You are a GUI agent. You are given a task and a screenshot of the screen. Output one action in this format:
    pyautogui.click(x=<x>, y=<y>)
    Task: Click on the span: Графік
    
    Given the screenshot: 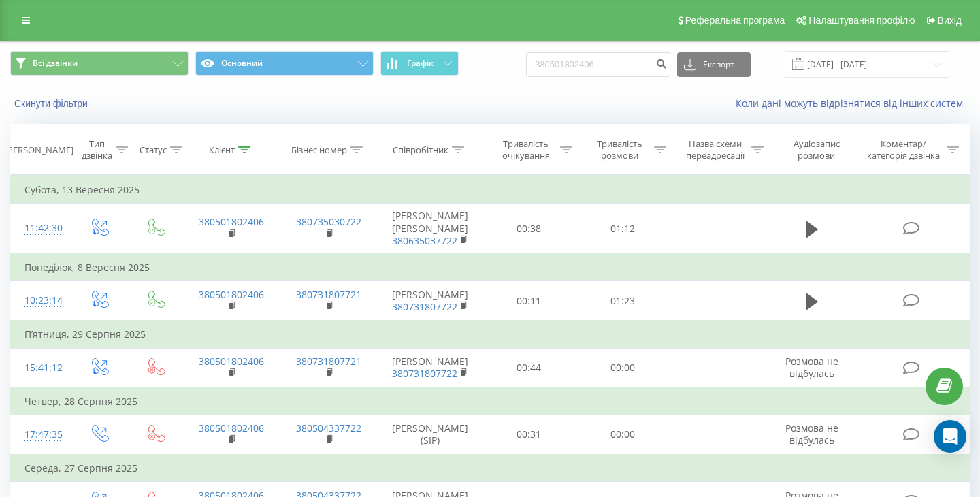 What is the action you would take?
    pyautogui.click(x=420, y=63)
    